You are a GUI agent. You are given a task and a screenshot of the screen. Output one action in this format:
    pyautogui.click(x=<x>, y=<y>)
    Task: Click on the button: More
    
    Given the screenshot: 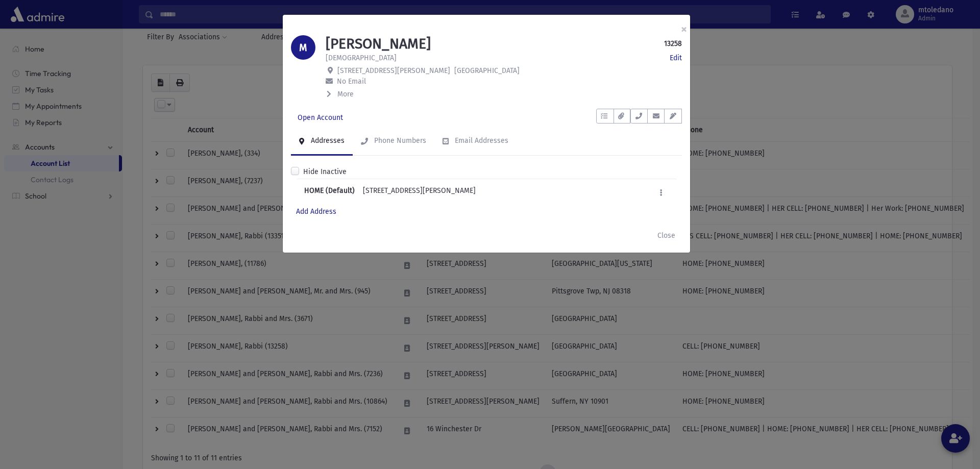 What is the action you would take?
    pyautogui.click(x=340, y=94)
    